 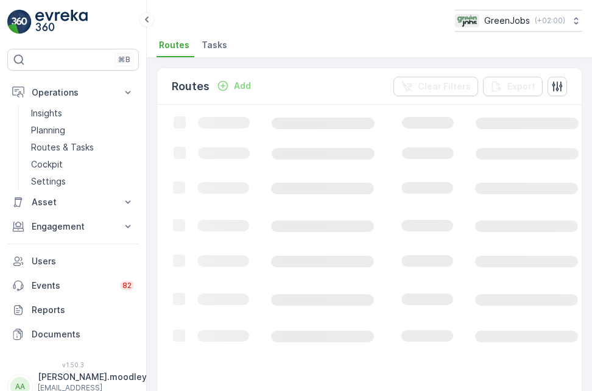 What do you see at coordinates (73, 202) in the screenshot?
I see `button: Asset` at bounding box center [73, 202].